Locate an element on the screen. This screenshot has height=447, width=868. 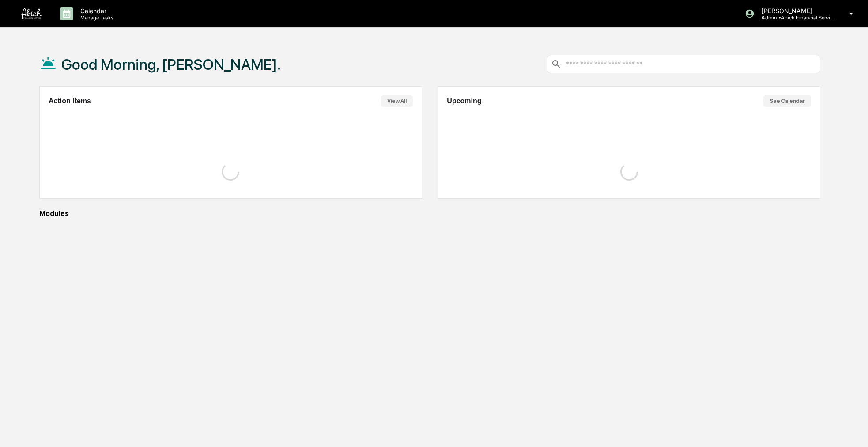
div: Modules is located at coordinates (429, 213).